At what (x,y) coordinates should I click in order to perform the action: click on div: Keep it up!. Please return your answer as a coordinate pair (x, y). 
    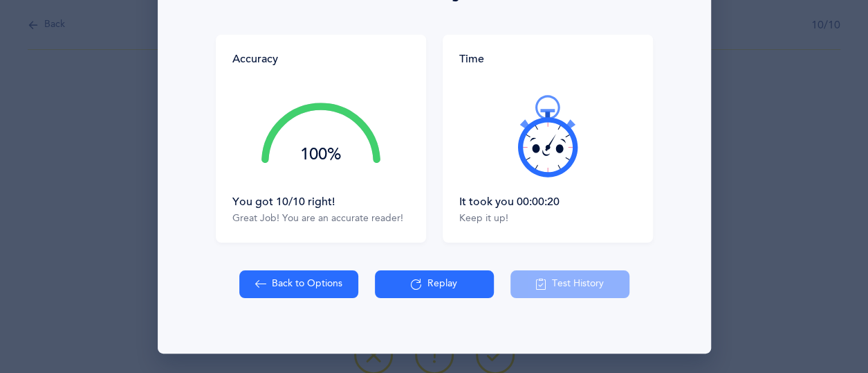
    Looking at the image, I should click on (548, 219).